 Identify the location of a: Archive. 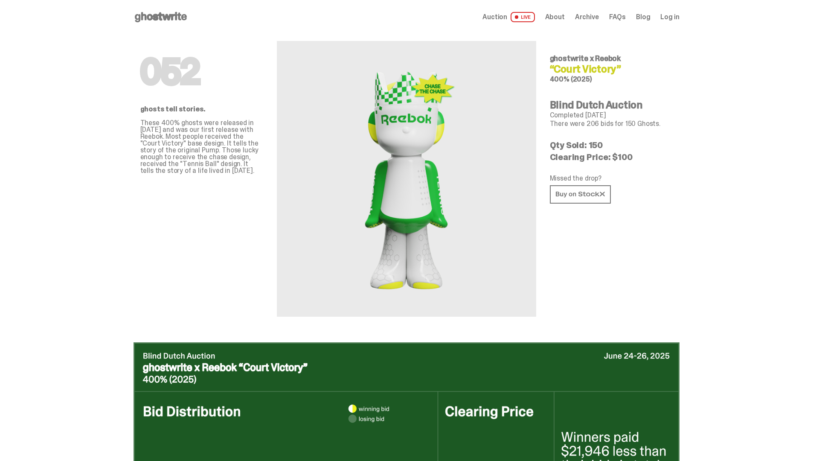
(587, 17).